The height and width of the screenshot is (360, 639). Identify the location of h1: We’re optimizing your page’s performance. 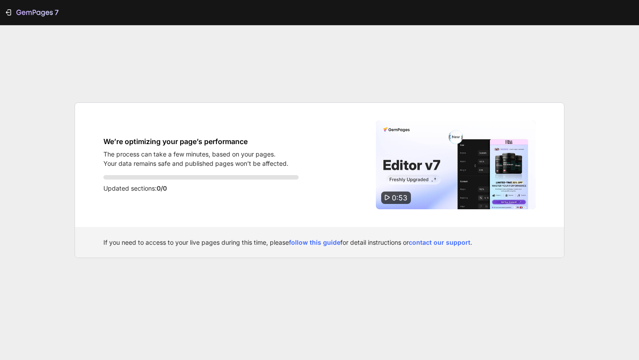
(196, 141).